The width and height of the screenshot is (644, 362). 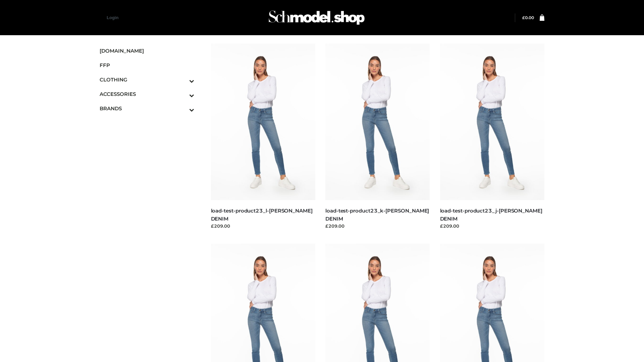 I want to click on a: ACCESSORIESToggle Submenu, so click(x=147, y=94).